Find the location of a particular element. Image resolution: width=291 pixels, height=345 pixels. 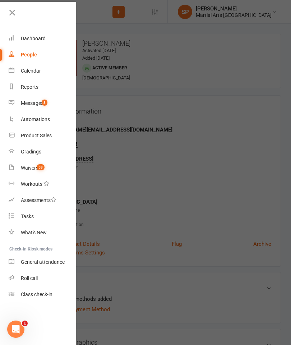

a: Class kiosk mode is located at coordinates (42, 295).